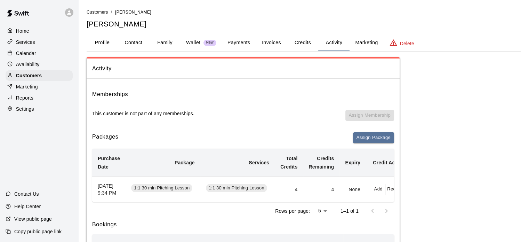 The image size is (529, 242). I want to click on a: Availability, so click(39, 64).